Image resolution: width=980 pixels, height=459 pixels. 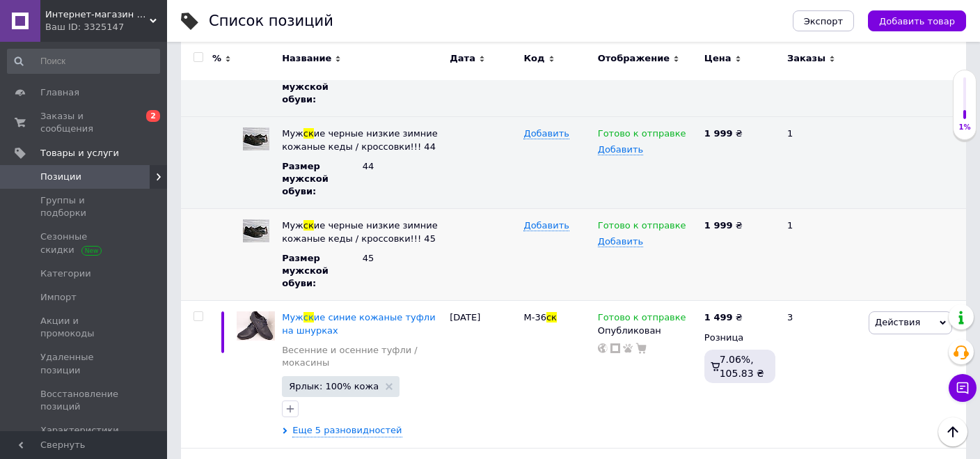 What do you see at coordinates (916, 21) in the screenshot?
I see `span: Добавить товар` at bounding box center [916, 21].